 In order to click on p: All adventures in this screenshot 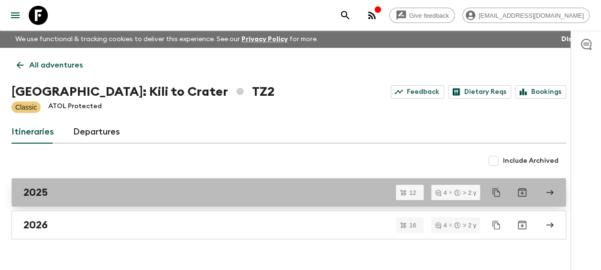, I will do `click(56, 65)`.